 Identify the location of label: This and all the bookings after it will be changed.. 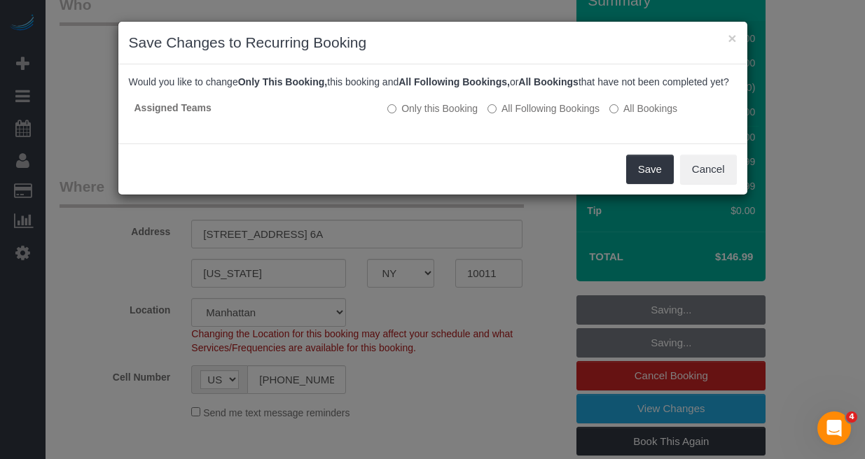
(543, 109).